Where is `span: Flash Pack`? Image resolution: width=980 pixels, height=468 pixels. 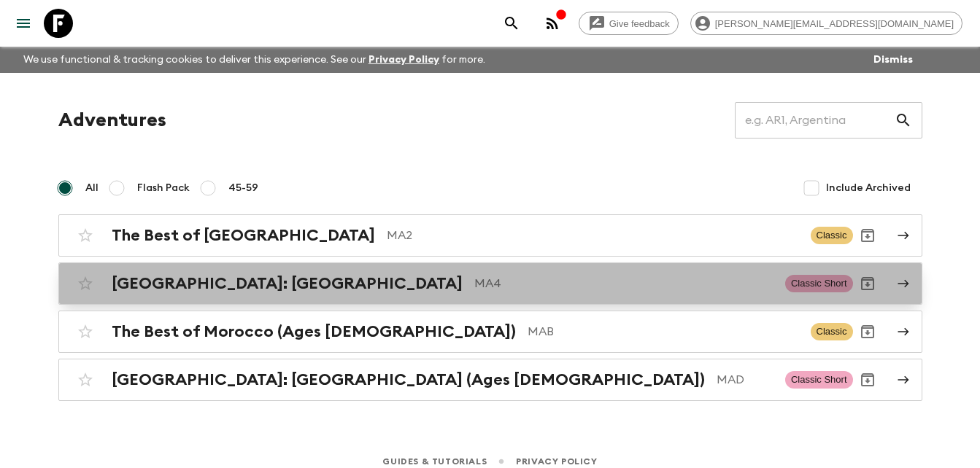 span: Flash Pack is located at coordinates (163, 188).